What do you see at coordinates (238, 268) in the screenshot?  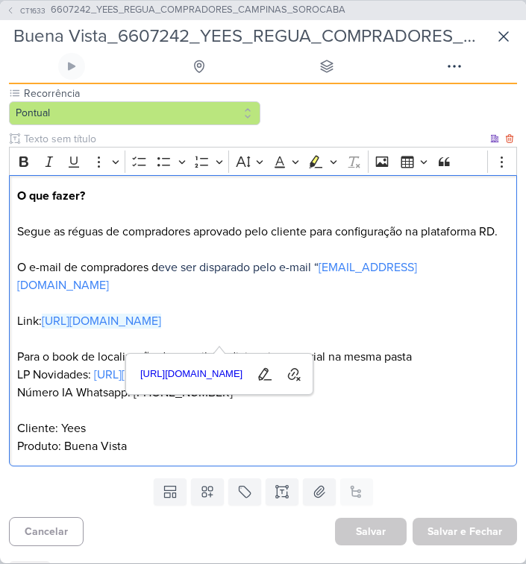 I see `span: eve ser disparado pelo e-mail “` at bounding box center [238, 268].